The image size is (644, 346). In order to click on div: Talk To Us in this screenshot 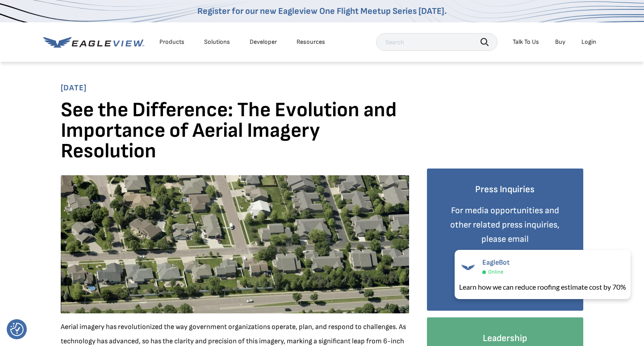, I will do `click(526, 42)`.